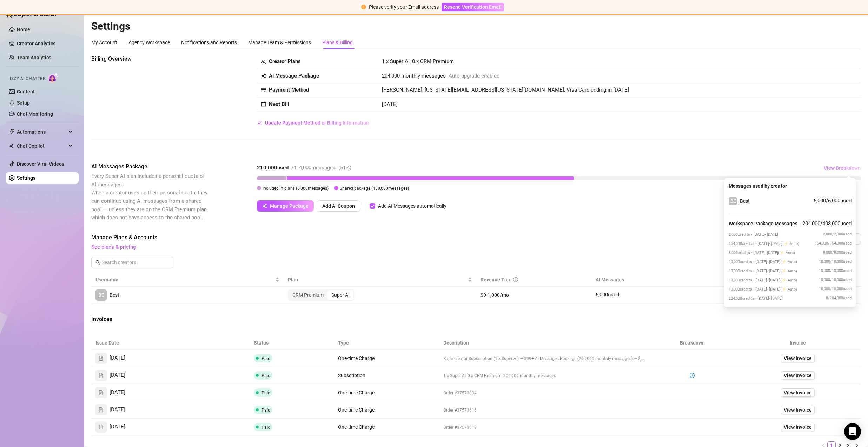  Describe the element at coordinates (414, 76) in the screenshot. I see `span: 204,000 monthly messages` at that location.